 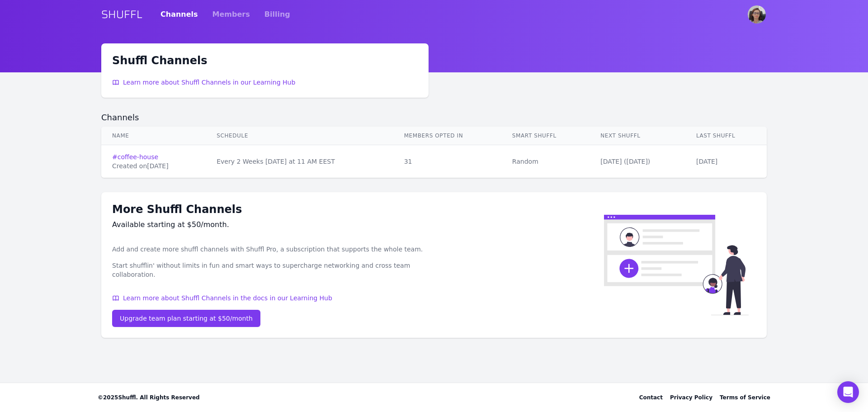 What do you see at coordinates (545, 162) in the screenshot?
I see `td: Random` at bounding box center [545, 162].